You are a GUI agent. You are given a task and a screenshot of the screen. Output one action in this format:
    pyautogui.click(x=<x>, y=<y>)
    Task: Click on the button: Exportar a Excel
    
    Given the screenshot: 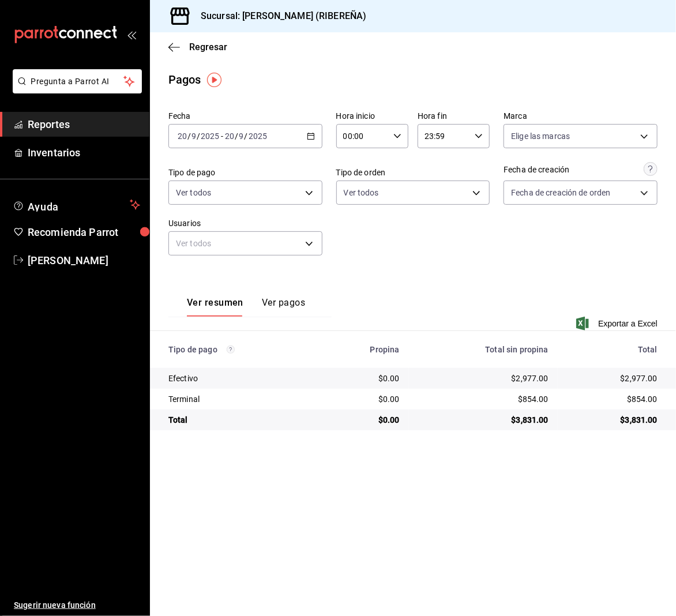 What is the action you would take?
    pyautogui.click(x=617, y=323)
    